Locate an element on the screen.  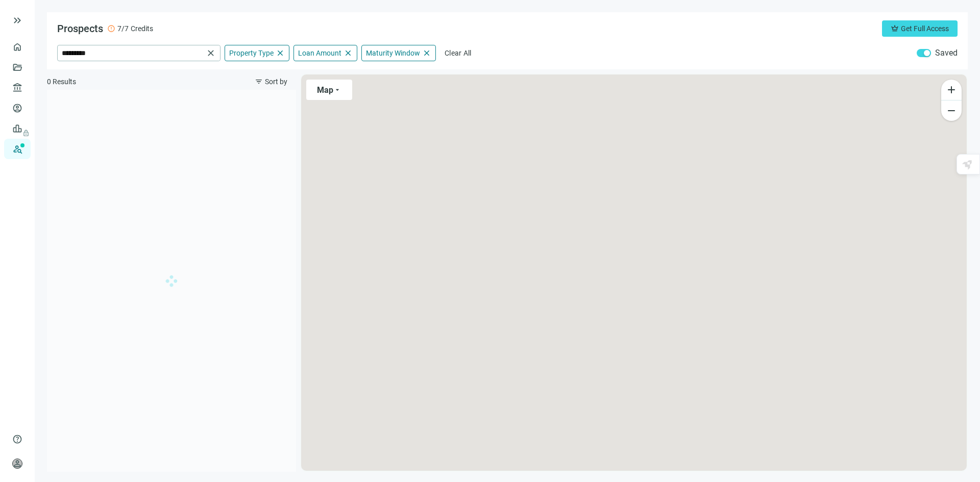
span: Loan Amount is located at coordinates (320, 53).